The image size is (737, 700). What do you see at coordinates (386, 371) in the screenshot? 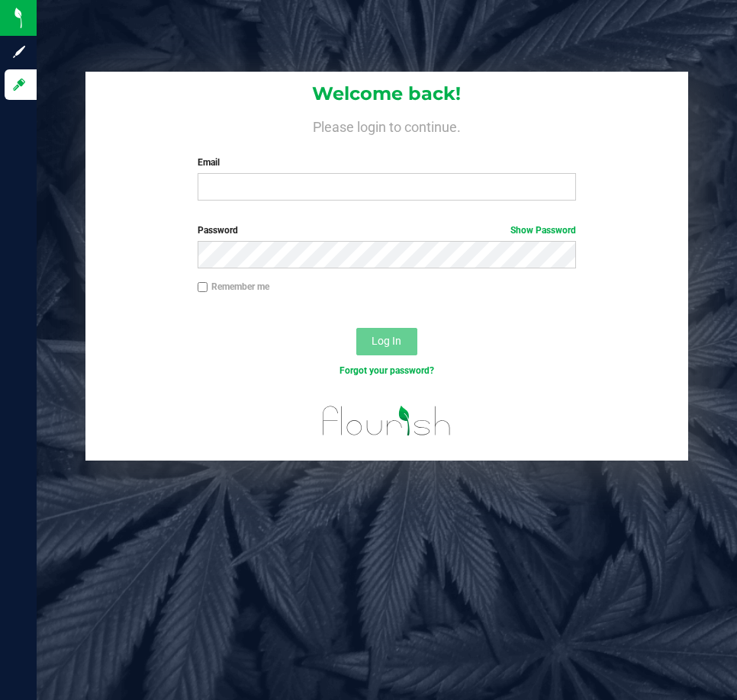
I see `a: Forgot your password?` at bounding box center [386, 371].